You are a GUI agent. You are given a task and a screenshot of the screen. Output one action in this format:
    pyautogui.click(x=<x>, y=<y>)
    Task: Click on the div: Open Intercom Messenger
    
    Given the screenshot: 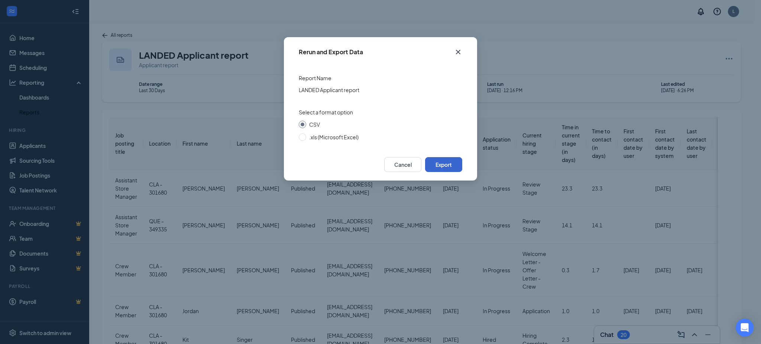 What is the action you would take?
    pyautogui.click(x=744, y=328)
    